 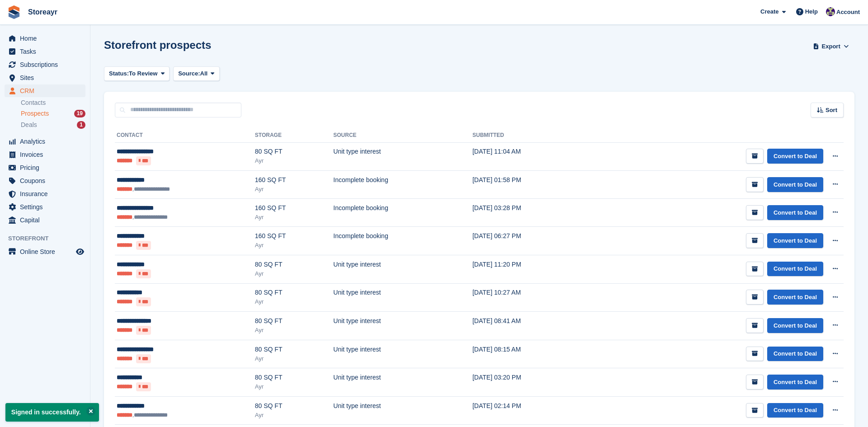 What do you see at coordinates (47, 78) in the screenshot?
I see `span: Sites` at bounding box center [47, 78].